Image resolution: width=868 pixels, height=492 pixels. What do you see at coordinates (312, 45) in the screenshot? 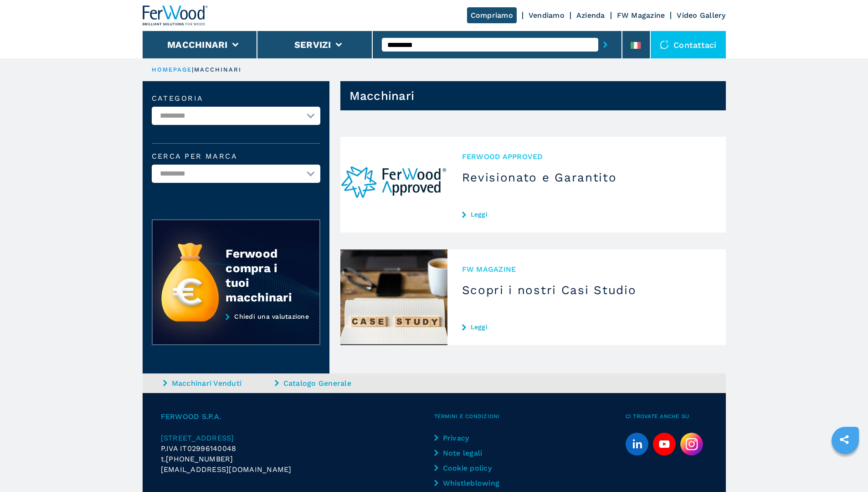
I see `button: Servizi` at bounding box center [312, 45].